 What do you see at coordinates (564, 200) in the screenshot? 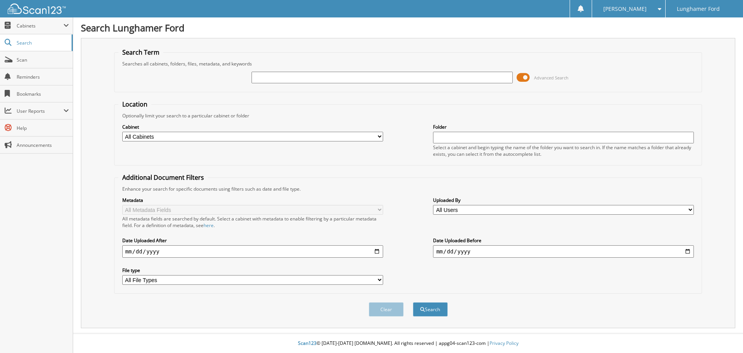
I see `label: Uploaded By` at bounding box center [564, 200].